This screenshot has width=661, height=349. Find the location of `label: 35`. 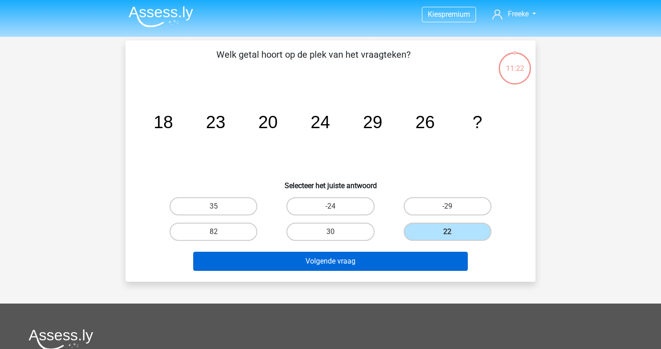

label: 35 is located at coordinates (213, 206).